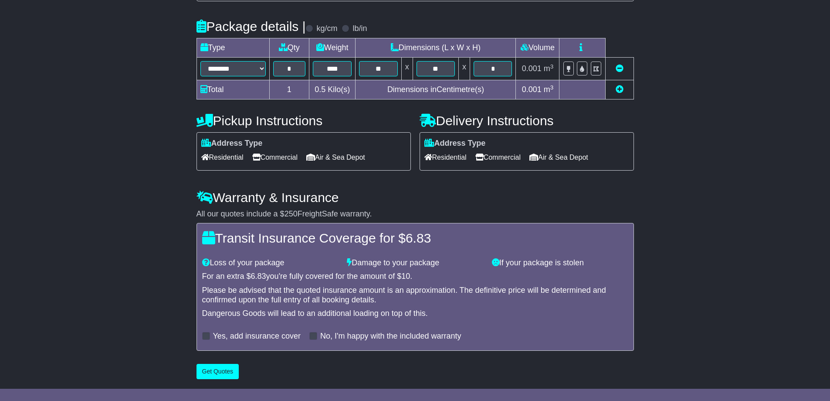  Describe the element at coordinates (620, 68) in the screenshot. I see `a: Remove this item` at that location.